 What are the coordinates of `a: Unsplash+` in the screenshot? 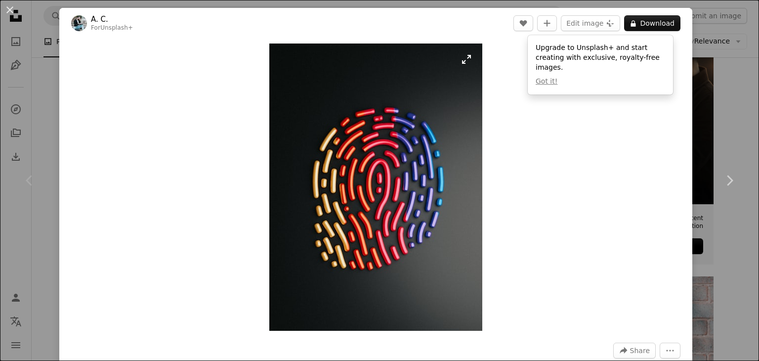 It's located at (117, 28).